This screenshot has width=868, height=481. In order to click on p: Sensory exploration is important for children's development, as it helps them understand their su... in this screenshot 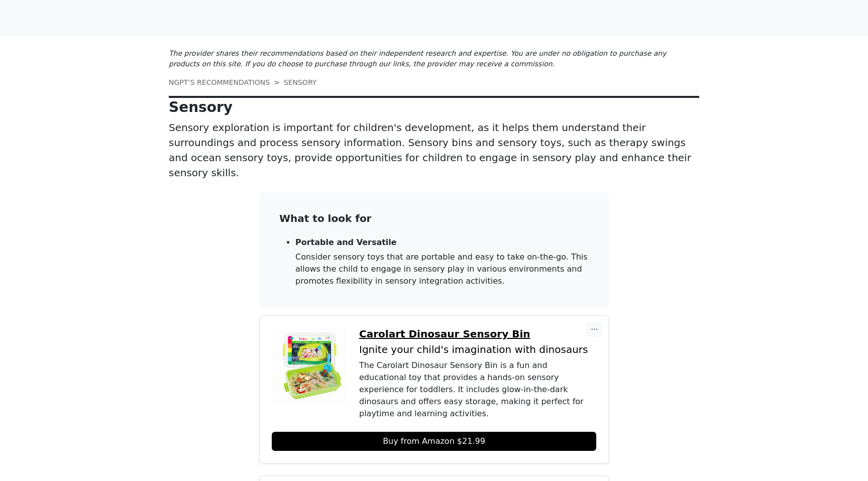, I will do `click(434, 150)`.